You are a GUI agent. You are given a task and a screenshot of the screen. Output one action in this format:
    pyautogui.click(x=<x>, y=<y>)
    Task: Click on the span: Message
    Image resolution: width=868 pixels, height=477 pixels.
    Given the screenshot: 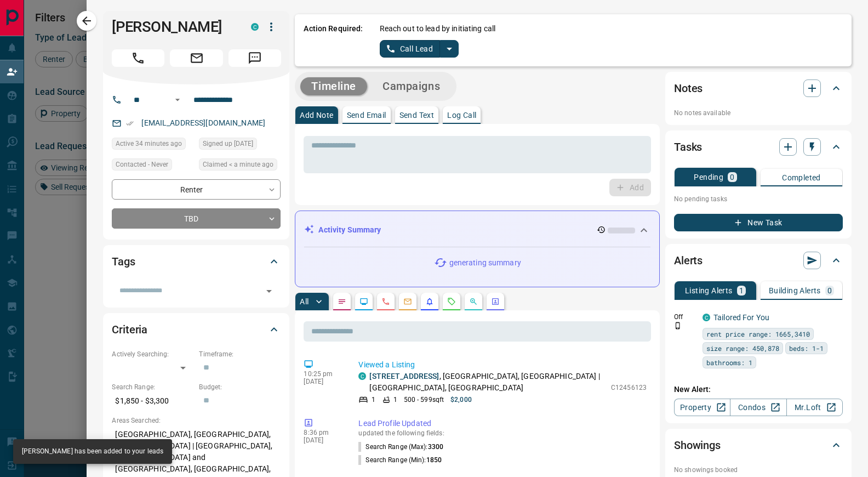 What is the action you would take?
    pyautogui.click(x=255, y=58)
    